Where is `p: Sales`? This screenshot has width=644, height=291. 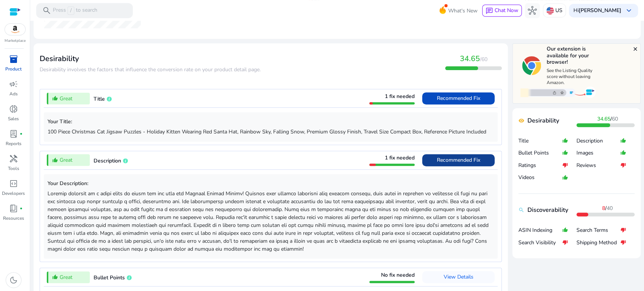
p: Sales is located at coordinates (13, 119).